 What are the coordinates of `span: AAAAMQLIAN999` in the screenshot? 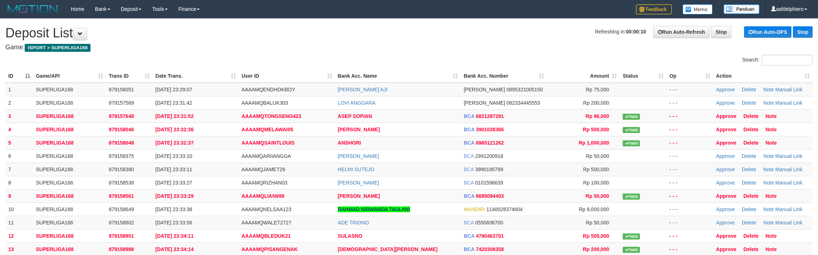 It's located at (263, 196).